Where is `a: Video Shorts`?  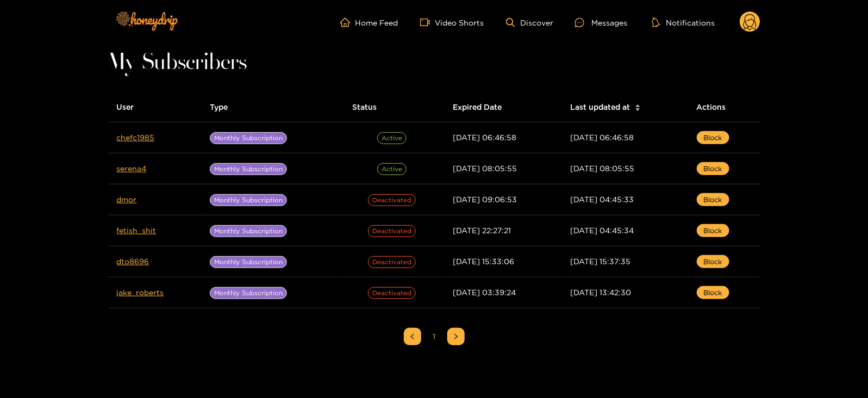 a: Video Shorts is located at coordinates (452, 22).